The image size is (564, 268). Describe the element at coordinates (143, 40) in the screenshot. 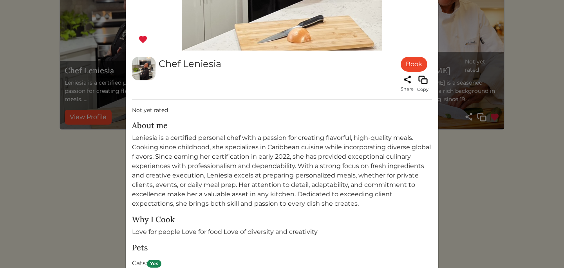

I see `img: Remove Favorite chef` at that location.